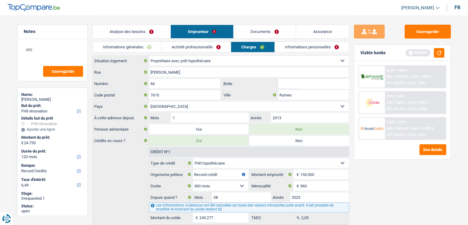 Image resolution: width=468 pixels, height=225 pixels. I want to click on label: Montant emprunté, so click(272, 174).